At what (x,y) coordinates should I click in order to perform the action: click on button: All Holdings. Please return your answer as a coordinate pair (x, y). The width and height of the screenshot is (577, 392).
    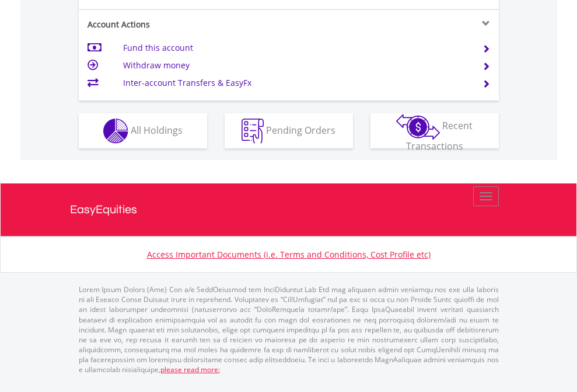
    Looking at the image, I should click on (143, 131).